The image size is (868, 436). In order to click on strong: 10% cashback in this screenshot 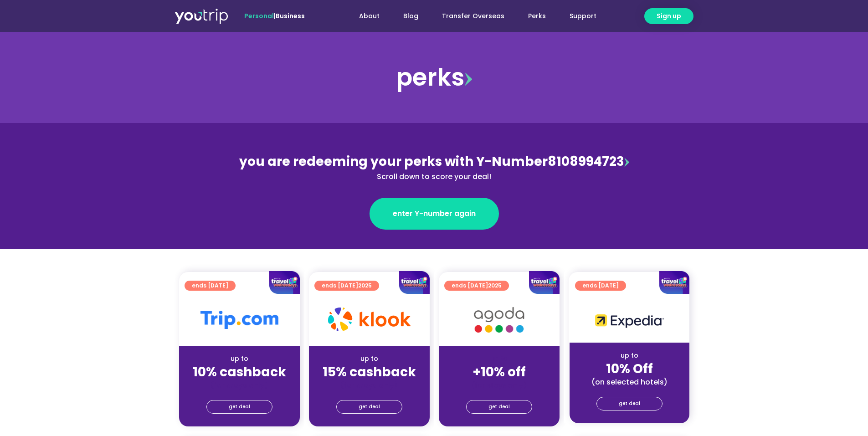, I will do `click(239, 372)`.